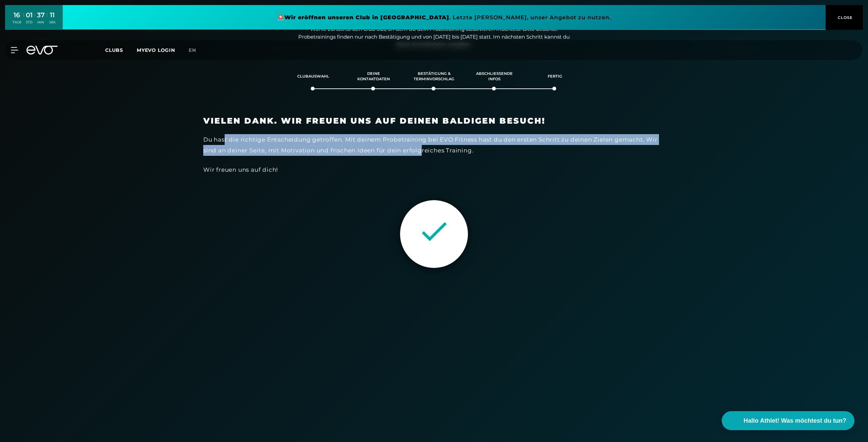 This screenshot has height=442, width=868. What do you see at coordinates (434, 76) in the screenshot?
I see `div: Bestätigung & Terminvorschlag` at bounding box center [434, 76].